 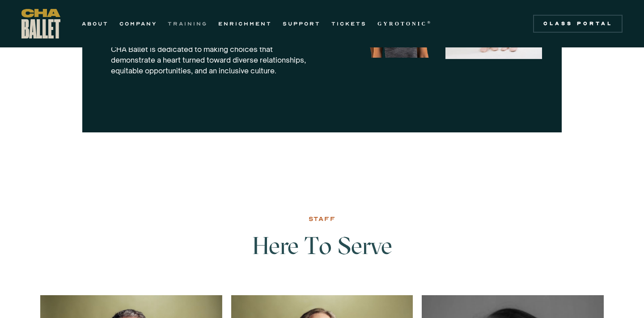 What do you see at coordinates (322, 219) in the screenshot?
I see `div: STAFF` at bounding box center [322, 219].